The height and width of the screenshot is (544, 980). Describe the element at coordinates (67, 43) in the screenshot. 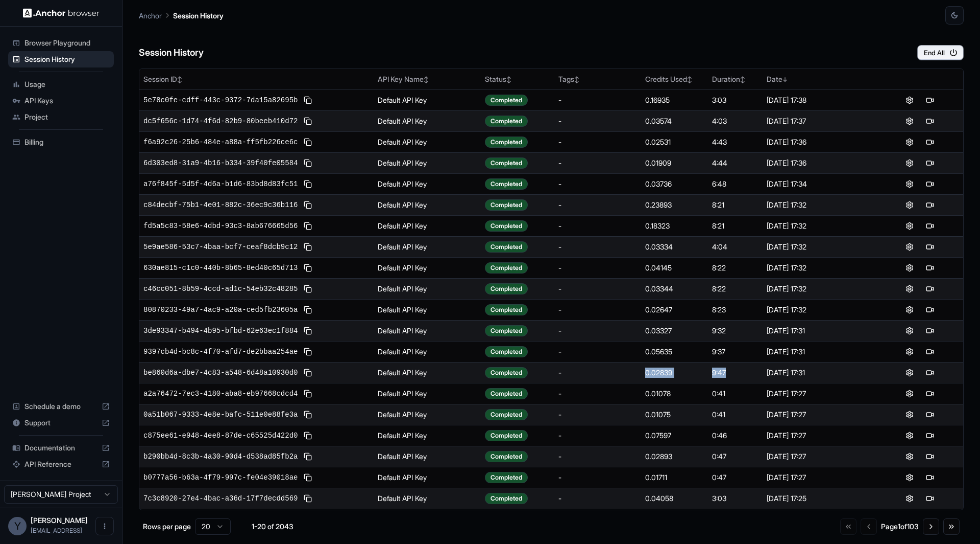

I see `span: Browser Playground` at that location.